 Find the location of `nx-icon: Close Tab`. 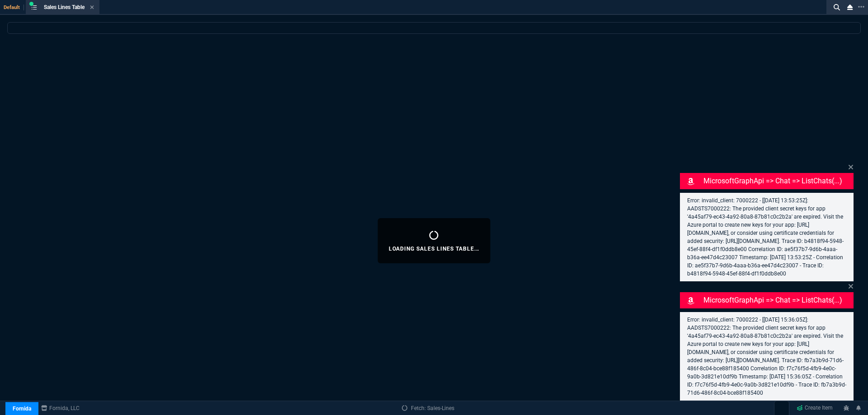

nx-icon: Close Tab is located at coordinates (92, 8).